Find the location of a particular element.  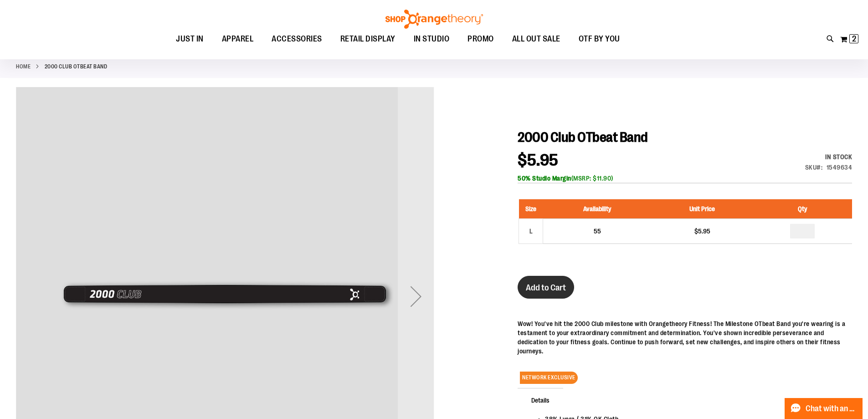

span: $5.95 is located at coordinates (538, 160).